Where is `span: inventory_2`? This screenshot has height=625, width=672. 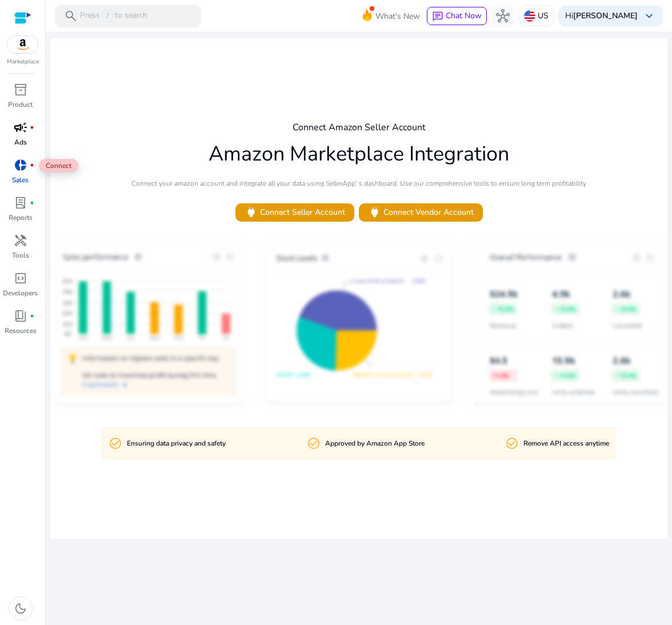
span: inventory_2 is located at coordinates (21, 90).